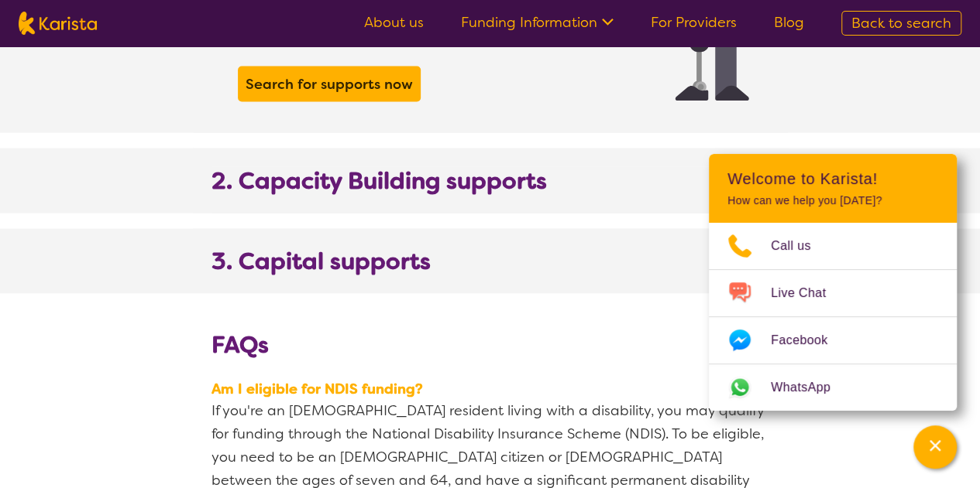 The width and height of the screenshot is (980, 488). What do you see at coordinates (537, 23) in the screenshot?
I see `a: Funding Information` at bounding box center [537, 23].